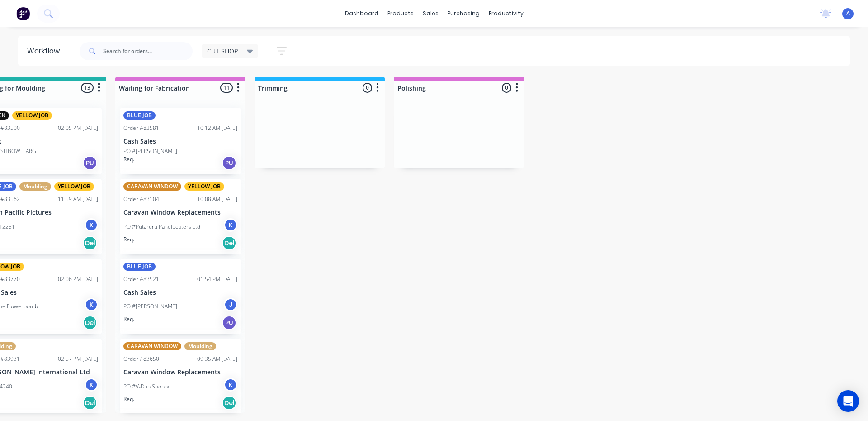 The image size is (868, 421). What do you see at coordinates (147, 387) in the screenshot?
I see `p: PO #V-Dub Shoppe` at bounding box center [147, 387].